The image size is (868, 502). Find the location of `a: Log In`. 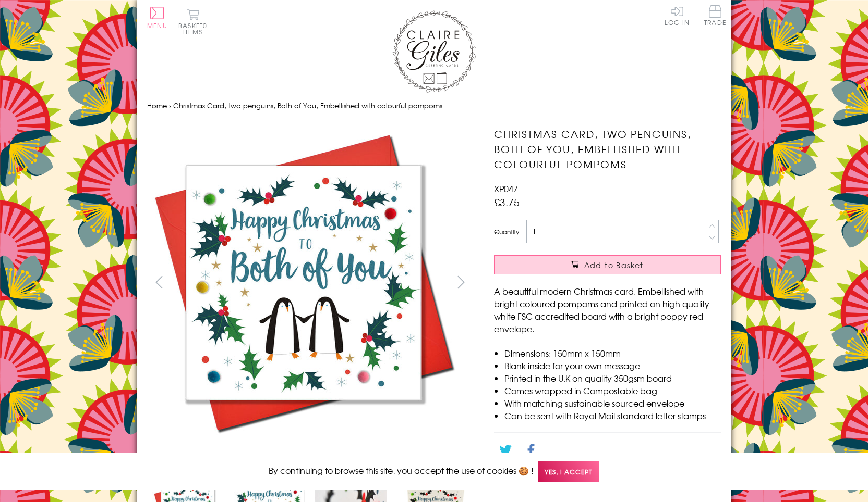

a: Log In is located at coordinates (677, 15).